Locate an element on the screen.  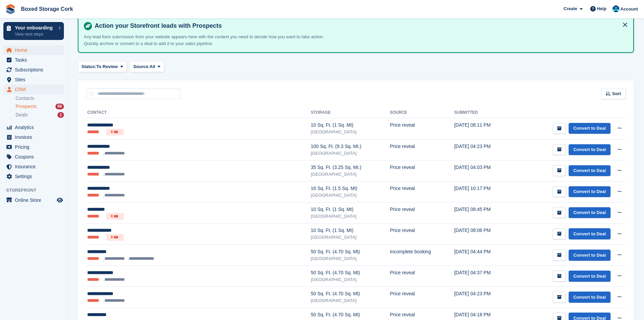
div: 100 Sq. Ft. (9.3 Sq. Mt.) is located at coordinates (351, 146).